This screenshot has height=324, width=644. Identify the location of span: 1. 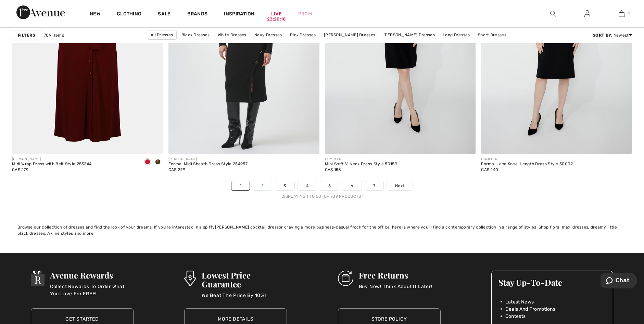
(628, 13).